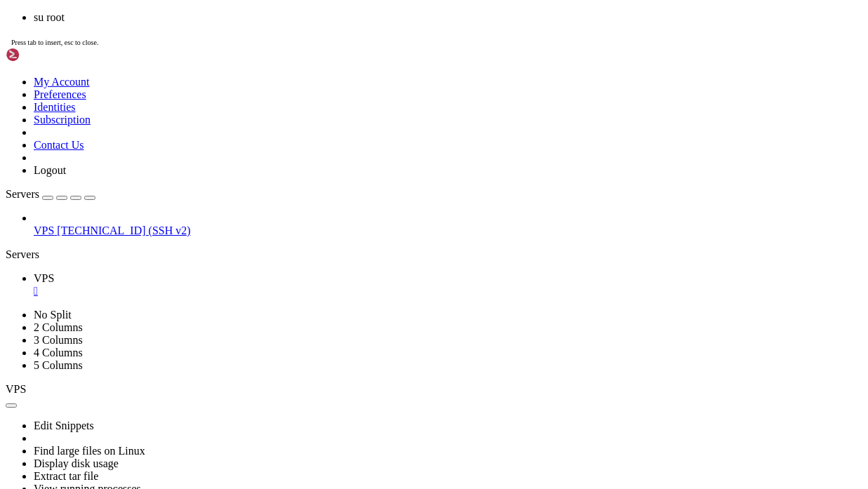  What do you see at coordinates (52, 315) in the screenshot?
I see `a: No Split` at bounding box center [52, 315].